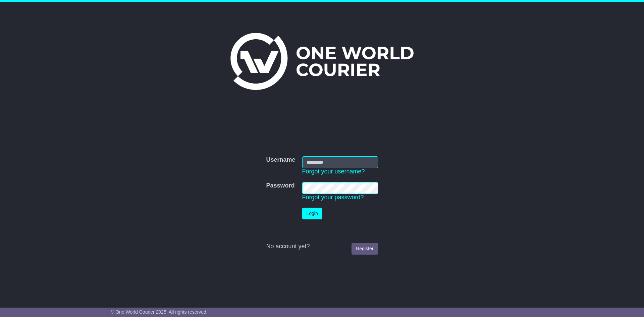 The width and height of the screenshot is (644, 317). I want to click on a: Register, so click(365, 249).